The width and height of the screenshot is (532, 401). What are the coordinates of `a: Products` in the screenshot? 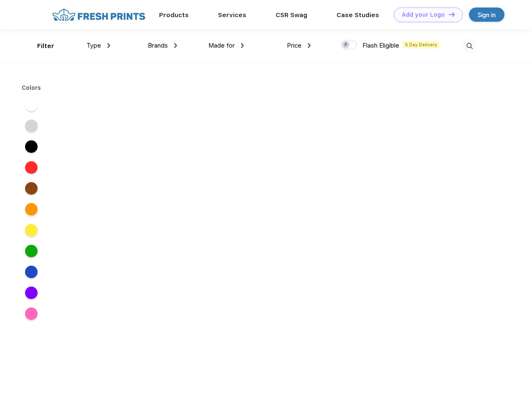 It's located at (174, 15).